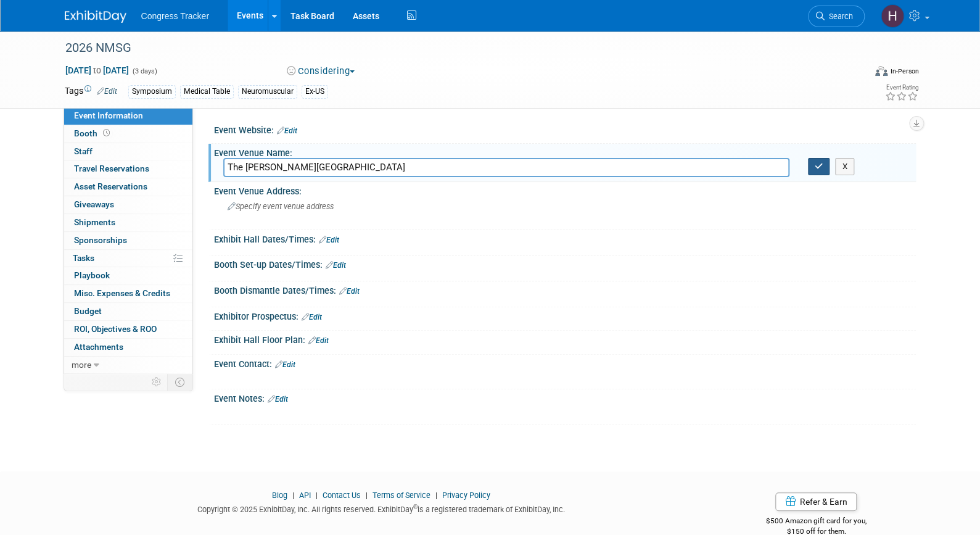 The image size is (980, 535). Describe the element at coordinates (91, 92) in the screenshot. I see `td: Tags` at that location.